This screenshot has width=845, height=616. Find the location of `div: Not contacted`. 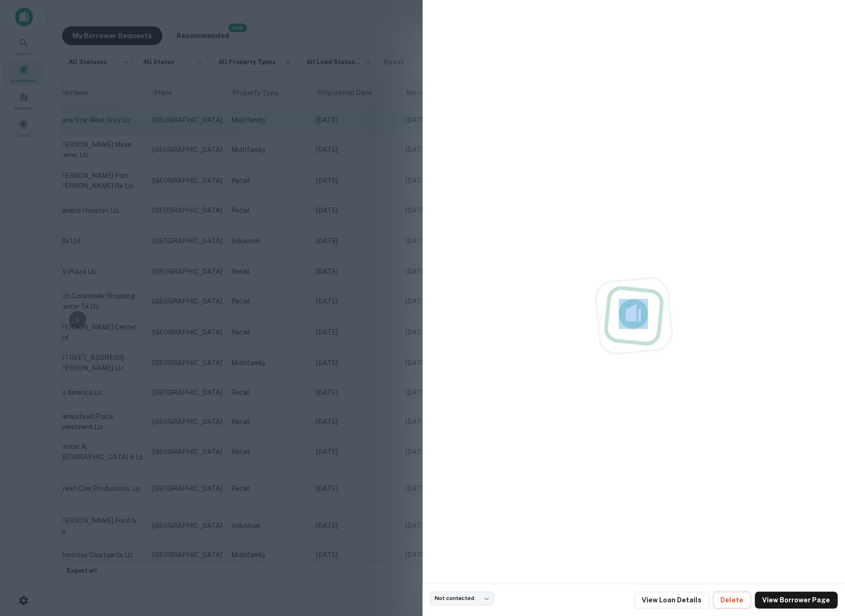

div: Not contacted is located at coordinates (461, 598).